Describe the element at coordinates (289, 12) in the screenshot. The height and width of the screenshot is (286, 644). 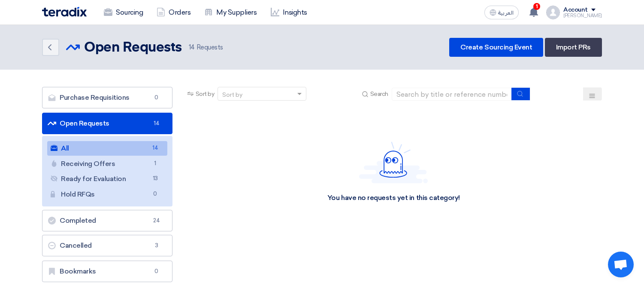
I see `a: Insights` at that location.